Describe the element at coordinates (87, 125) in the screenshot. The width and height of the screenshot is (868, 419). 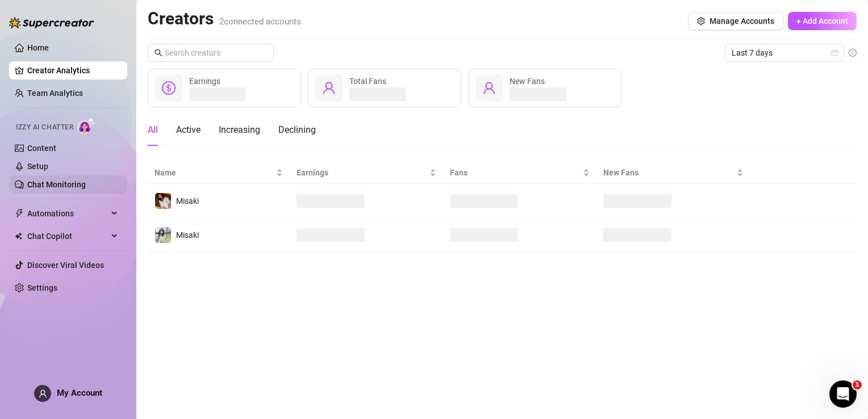
I see `img: AI Chatter` at that location.